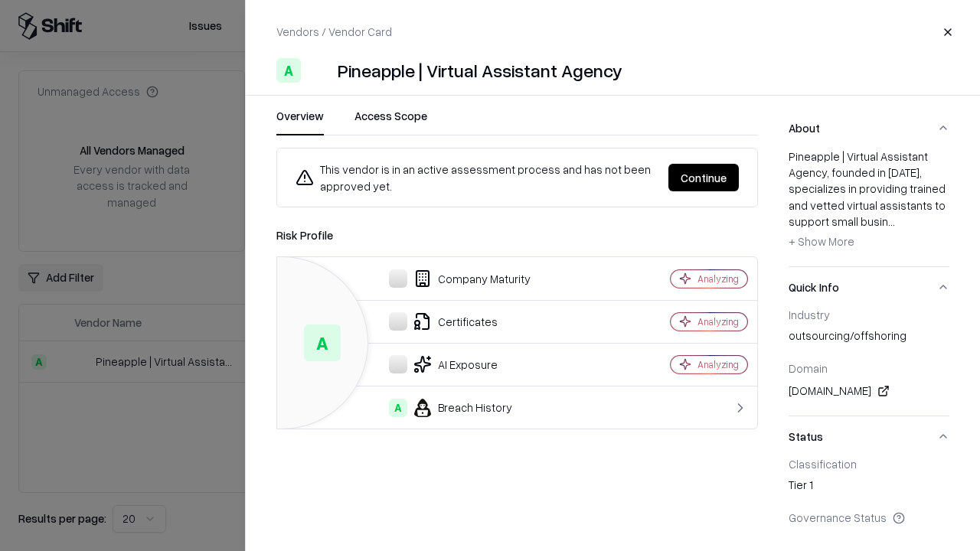 The image size is (980, 551). Describe the element at coordinates (822, 241) in the screenshot. I see `span: + Show More` at that location.